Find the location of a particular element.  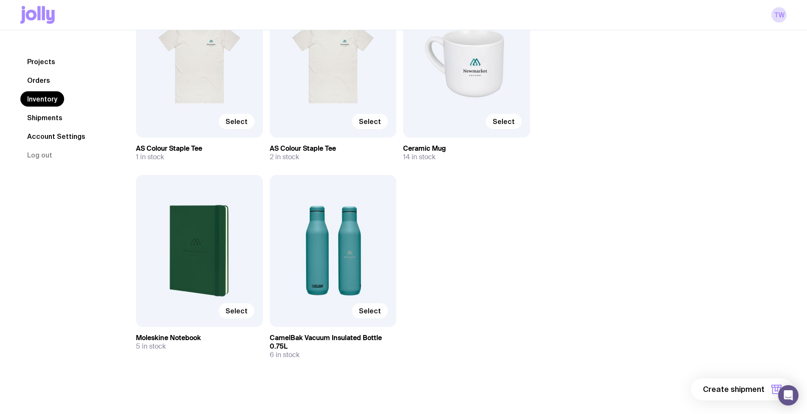

h3: CamelBak Vacuum Insulated Bottle 0.75L is located at coordinates (333, 342).